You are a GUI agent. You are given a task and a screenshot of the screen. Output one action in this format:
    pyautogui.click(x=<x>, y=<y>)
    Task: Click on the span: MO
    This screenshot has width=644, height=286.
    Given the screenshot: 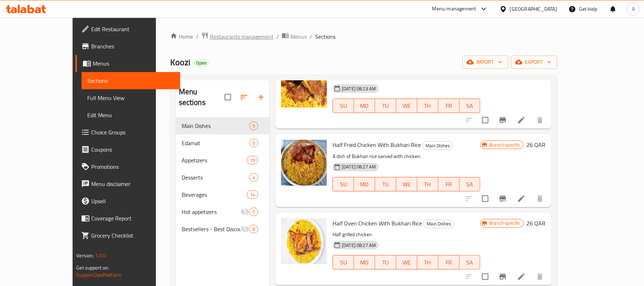 What is the action you would take?
    pyautogui.click(x=365, y=262)
    